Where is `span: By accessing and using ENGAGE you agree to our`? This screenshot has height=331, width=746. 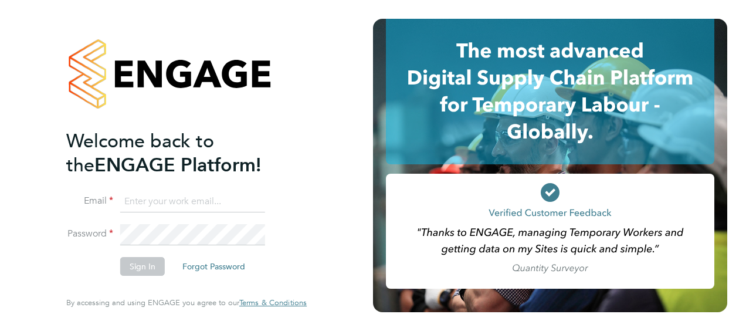
span: By accessing and using ENGAGE you agree to our is located at coordinates (187, 302).